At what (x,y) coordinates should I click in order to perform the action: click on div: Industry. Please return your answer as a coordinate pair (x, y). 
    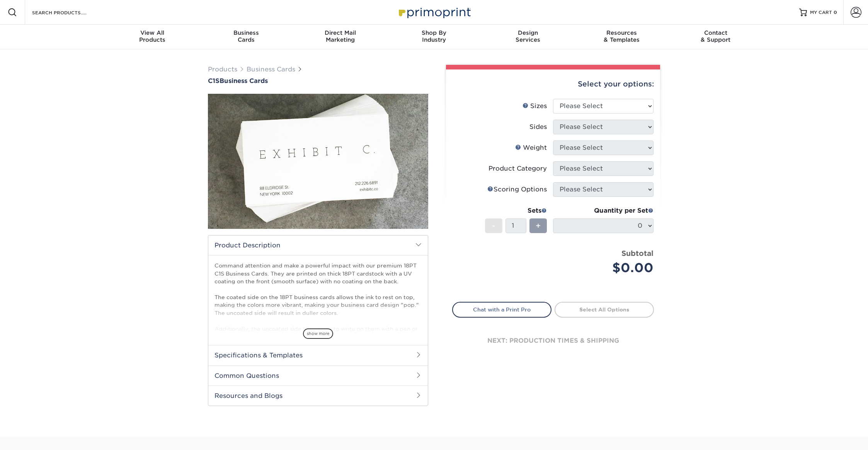
    Looking at the image, I should click on (434, 36).